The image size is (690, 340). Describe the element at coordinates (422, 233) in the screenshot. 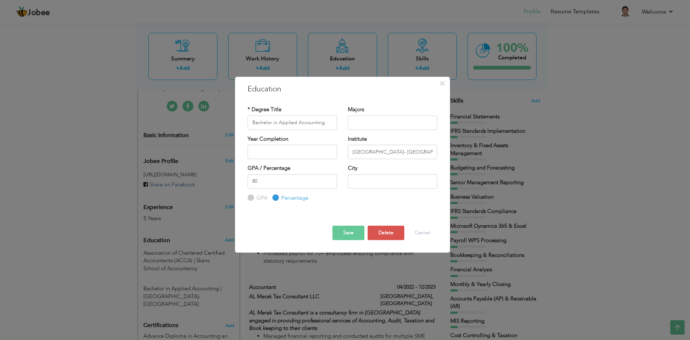

I see `button: Cancel` at that location.